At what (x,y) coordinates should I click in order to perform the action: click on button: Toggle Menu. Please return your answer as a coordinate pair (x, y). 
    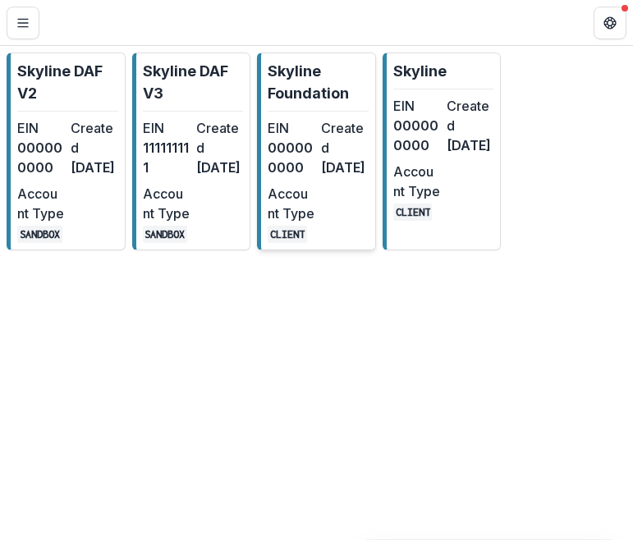
    Looking at the image, I should click on (23, 23).